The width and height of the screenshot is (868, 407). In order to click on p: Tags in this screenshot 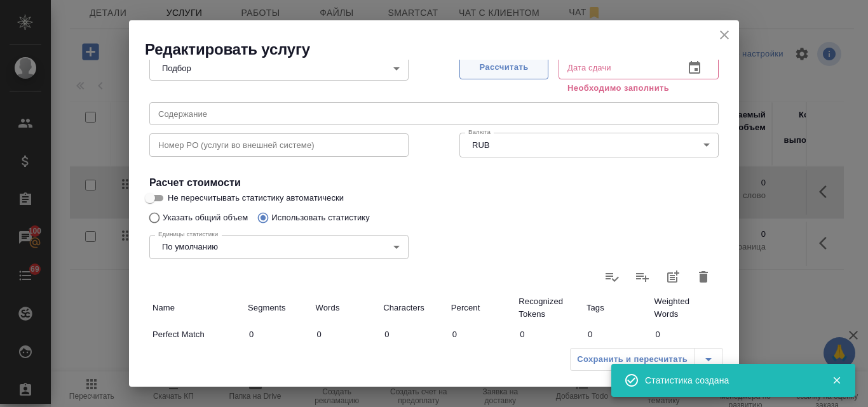, I will do `click(617, 308)`.